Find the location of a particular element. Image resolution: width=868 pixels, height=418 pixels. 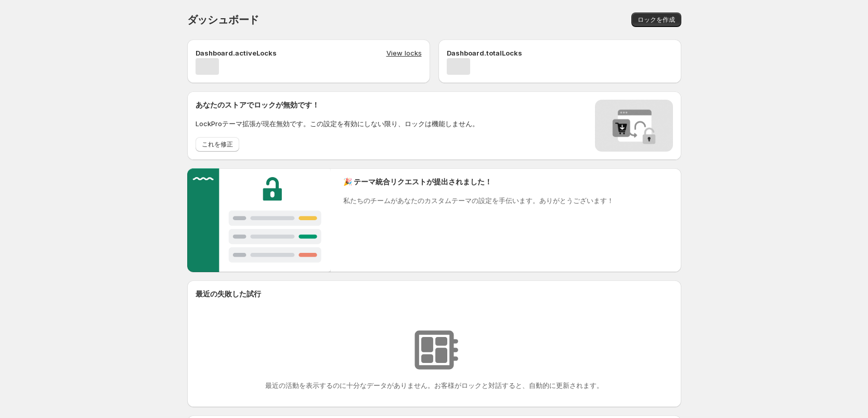

button: ロックを作成 is located at coordinates (657, 20).